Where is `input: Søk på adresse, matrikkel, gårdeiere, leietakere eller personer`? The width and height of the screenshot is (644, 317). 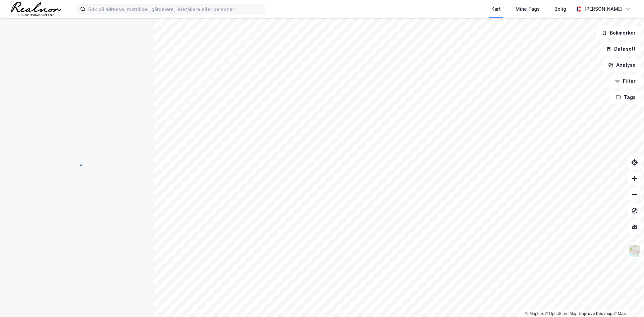
input: Søk på adresse, matrikkel, gårdeiere, leietakere eller personer is located at coordinates (176, 9).